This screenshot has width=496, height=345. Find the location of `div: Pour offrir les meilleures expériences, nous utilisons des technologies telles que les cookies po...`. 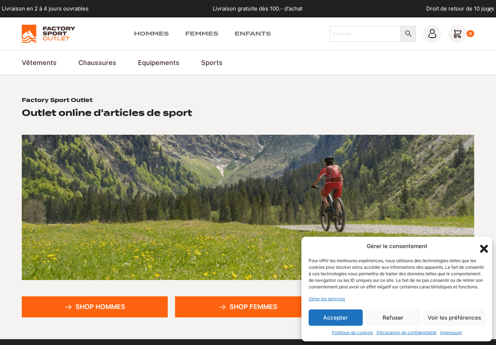

div: Pour offrir les meilleures expériences, nous utilisons des technologies telles que les cookies po... is located at coordinates (396, 274).